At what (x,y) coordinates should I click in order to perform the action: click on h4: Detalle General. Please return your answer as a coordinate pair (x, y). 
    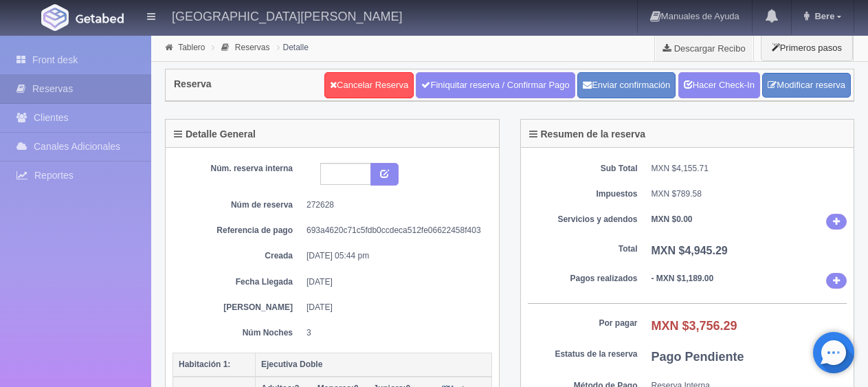
    Looking at the image, I should click on (214, 134).